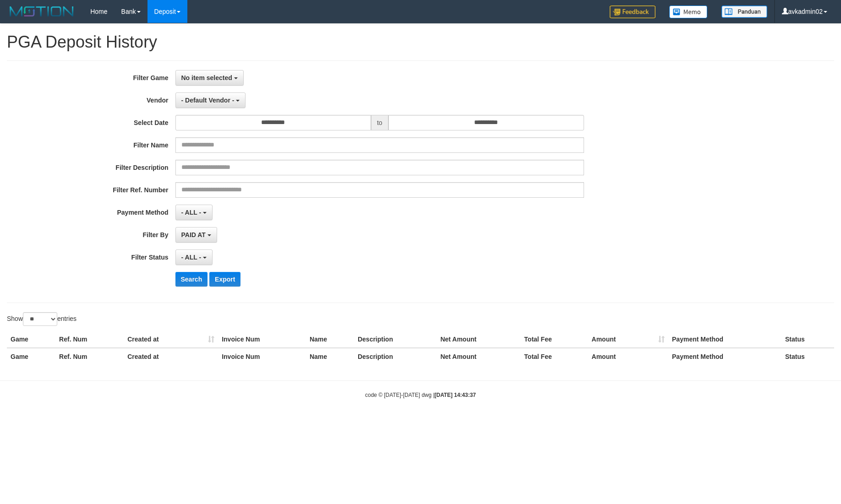 This screenshot has height=504, width=841. Describe the element at coordinates (379, 123) in the screenshot. I see `span: to` at that location.